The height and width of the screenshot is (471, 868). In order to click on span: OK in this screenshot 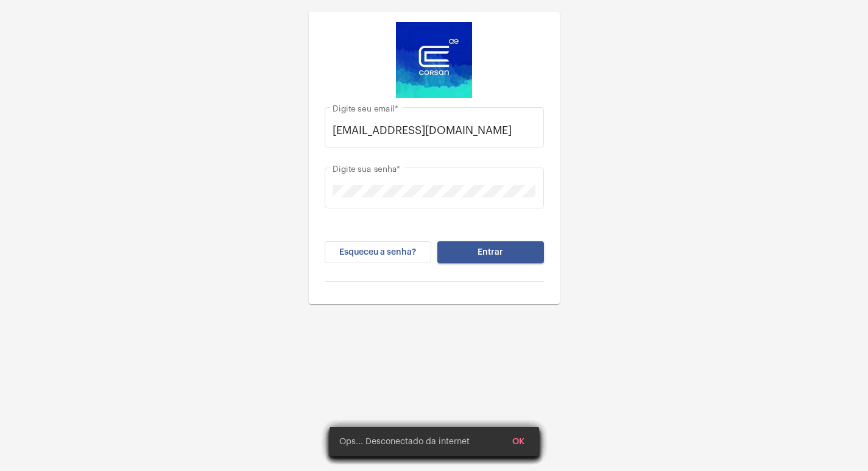, I will do `click(518, 442)`.